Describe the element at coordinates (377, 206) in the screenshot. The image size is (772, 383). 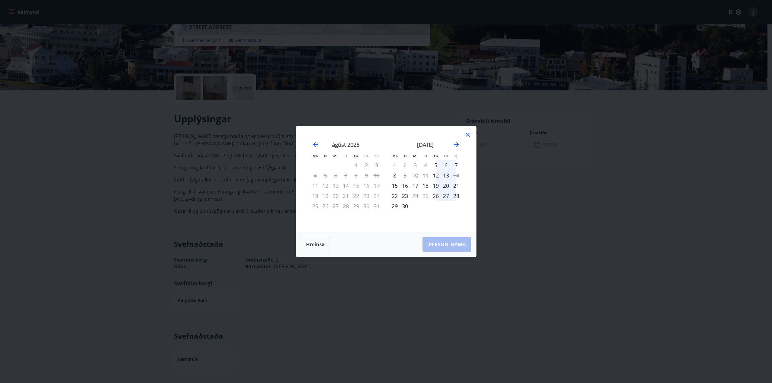
I see `td: Not available. sunnudagur, 31. ágúst 2025` at that location.